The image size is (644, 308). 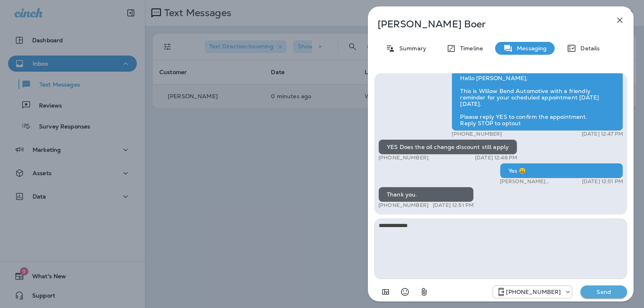 What do you see at coordinates (604, 292) in the screenshot?
I see `p: Send` at bounding box center [604, 292].